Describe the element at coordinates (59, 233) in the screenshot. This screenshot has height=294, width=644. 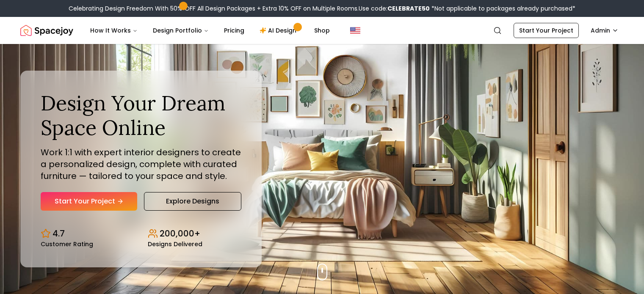
I see `p: 4.7` at that location.